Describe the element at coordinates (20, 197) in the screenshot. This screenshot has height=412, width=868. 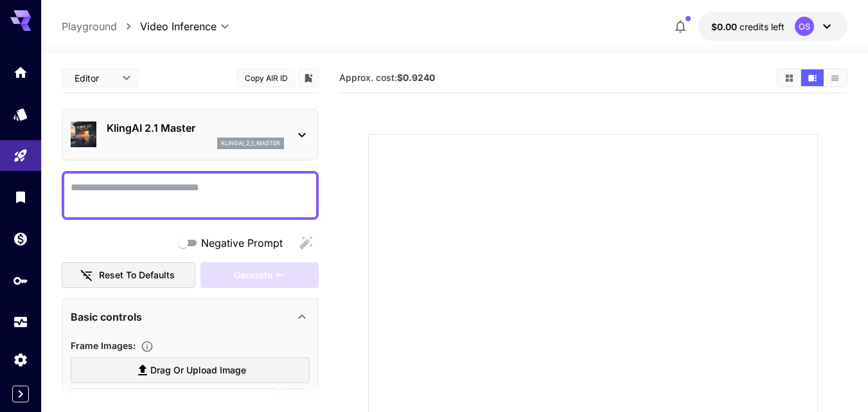
I see `div: Library` at that location.